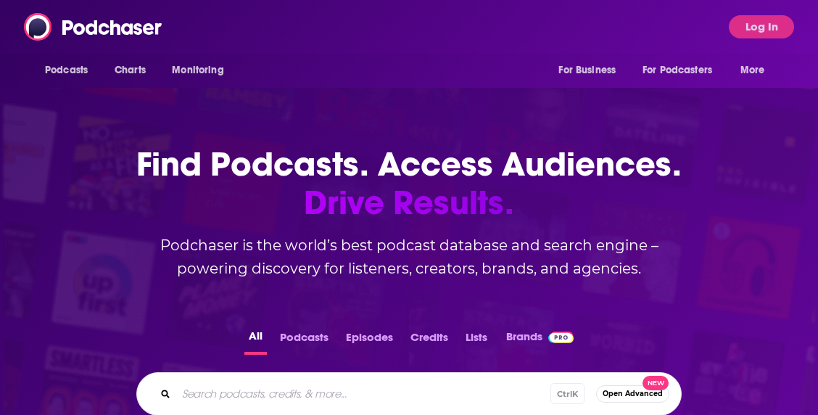  What do you see at coordinates (567, 393) in the screenshot?
I see `span: Ctrl K` at bounding box center [567, 393].